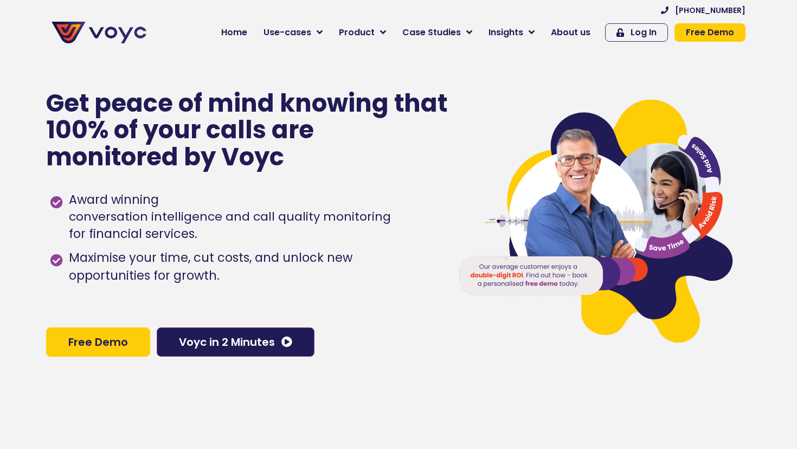 The height and width of the screenshot is (451, 797). I want to click on a: Log In, so click(637, 33).